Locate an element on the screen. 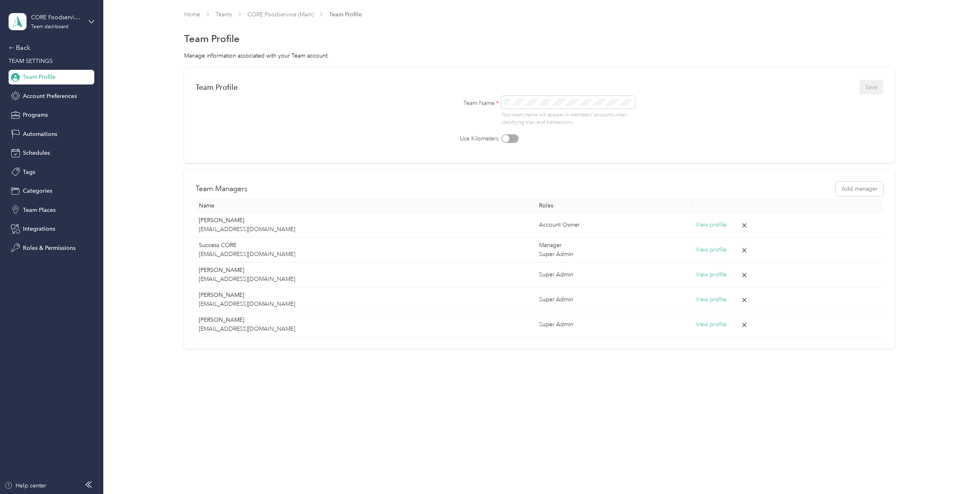  div: CORE Foodservice (Main) is located at coordinates (56, 17).